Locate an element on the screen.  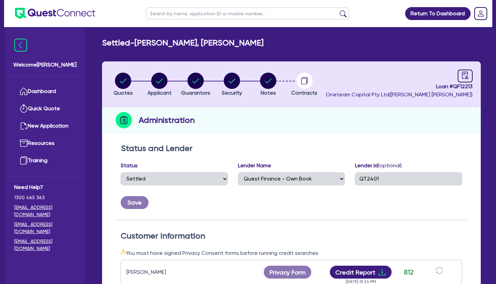
label: Status is located at coordinates (129, 165).